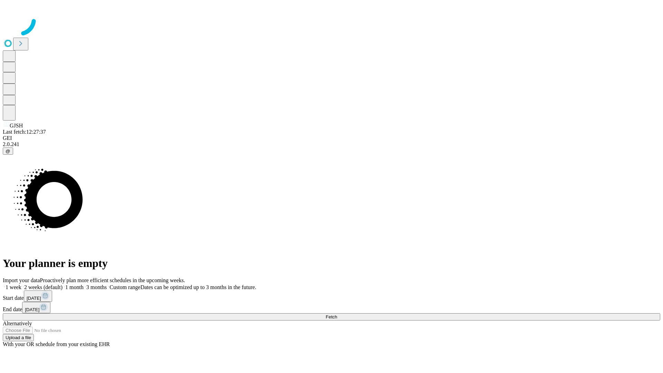 This screenshot has width=663, height=373. What do you see at coordinates (18, 337) in the screenshot?
I see `button: Upload a file` at bounding box center [18, 337].